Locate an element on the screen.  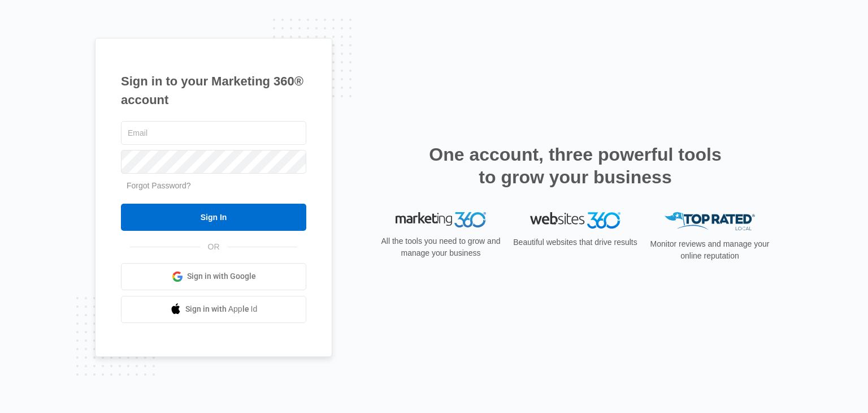
span: Sign in with Google is located at coordinates (221, 276).